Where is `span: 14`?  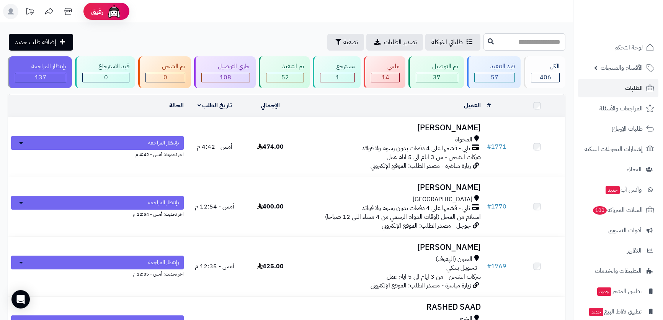 span: 14 is located at coordinates (386, 77).